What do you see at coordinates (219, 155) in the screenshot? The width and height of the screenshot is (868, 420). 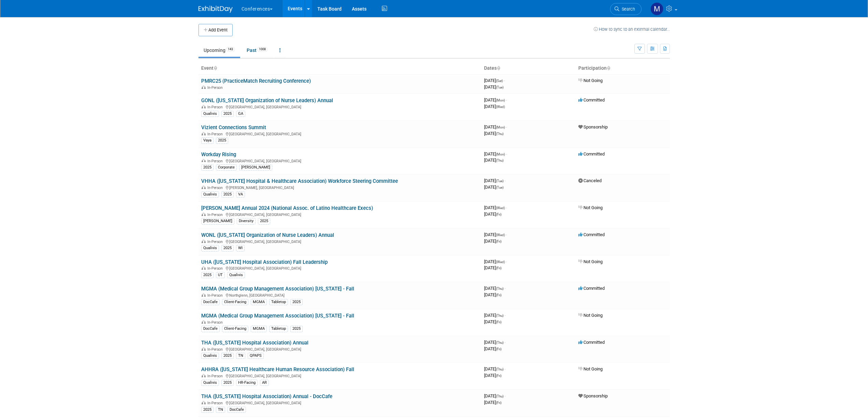 I see `a: Workday Rising` at bounding box center [219, 155].